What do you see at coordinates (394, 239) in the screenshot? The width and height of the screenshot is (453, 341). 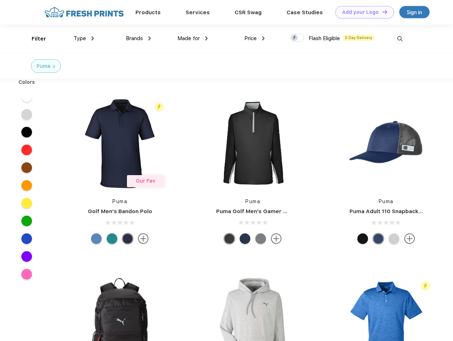 I see `div: Quarry Brt Whit` at bounding box center [394, 239].